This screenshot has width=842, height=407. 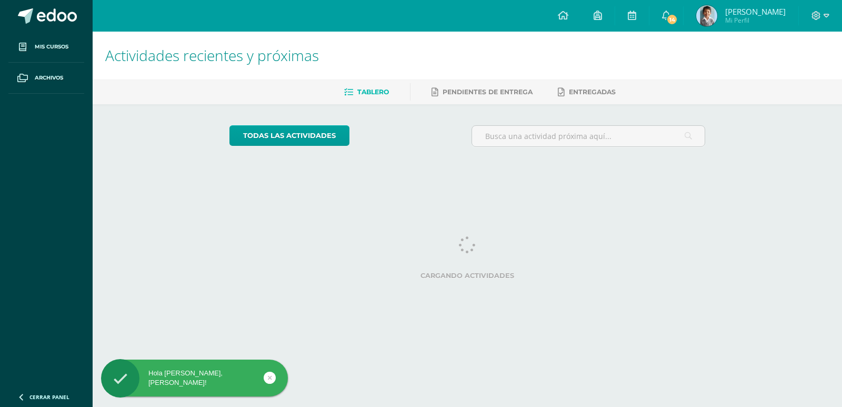 I want to click on a: Tablero, so click(x=366, y=92).